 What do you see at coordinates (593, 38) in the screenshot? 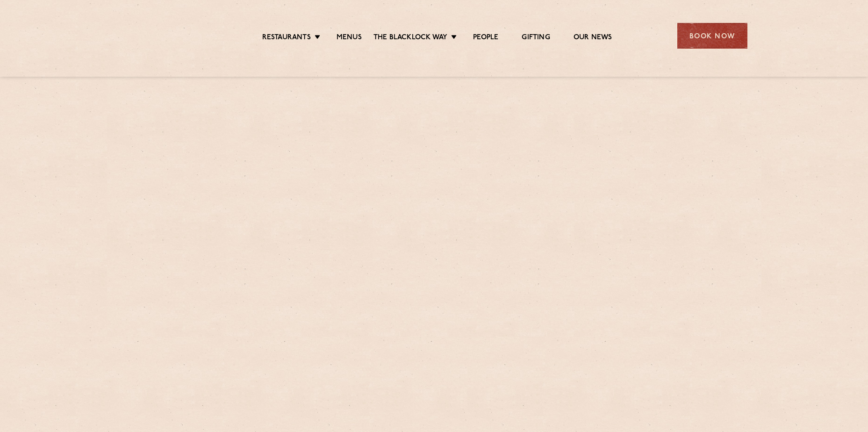
I see `a: Our News` at bounding box center [593, 38].